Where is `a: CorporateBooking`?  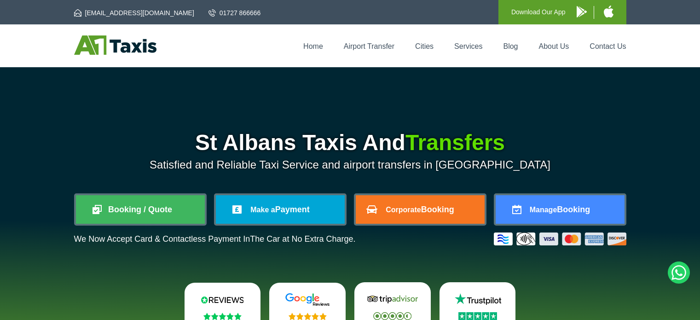
a: CorporateBooking is located at coordinates (420, 210).